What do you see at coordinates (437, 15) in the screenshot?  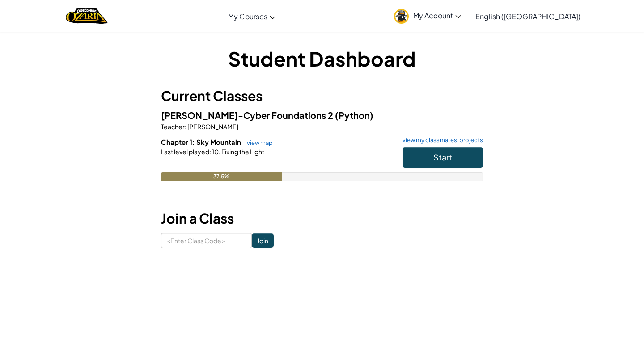 I see `span: My Account` at bounding box center [437, 15].